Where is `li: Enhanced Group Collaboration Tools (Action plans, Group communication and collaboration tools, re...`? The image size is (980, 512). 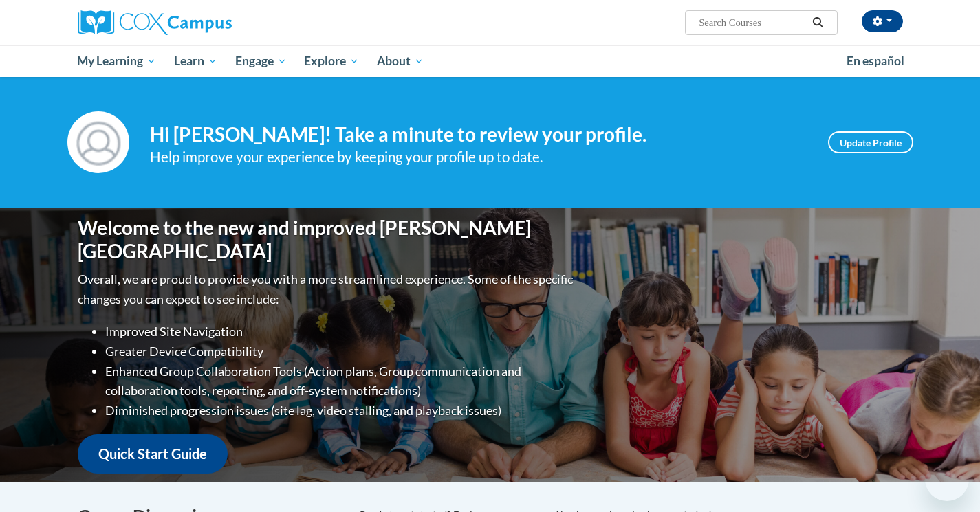 li: Enhanced Group Collaboration Tools (Action plans, Group communication and collaboration tools, re... is located at coordinates (340, 382).